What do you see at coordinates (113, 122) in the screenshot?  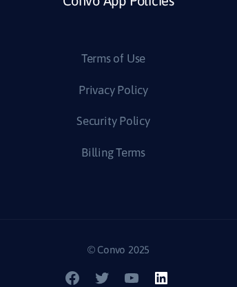 I see `a: Security Policy` at bounding box center [113, 122].